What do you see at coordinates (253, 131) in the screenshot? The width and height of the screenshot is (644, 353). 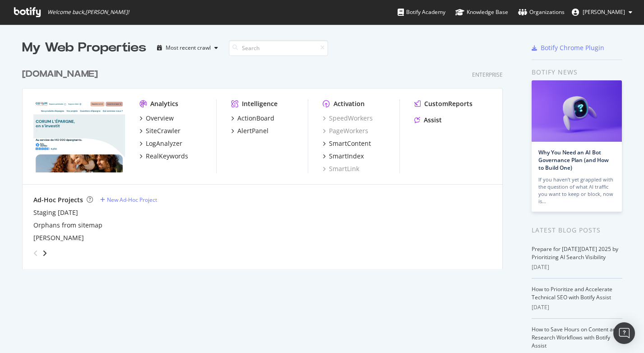 I see `div: AlertPanel` at bounding box center [253, 131].